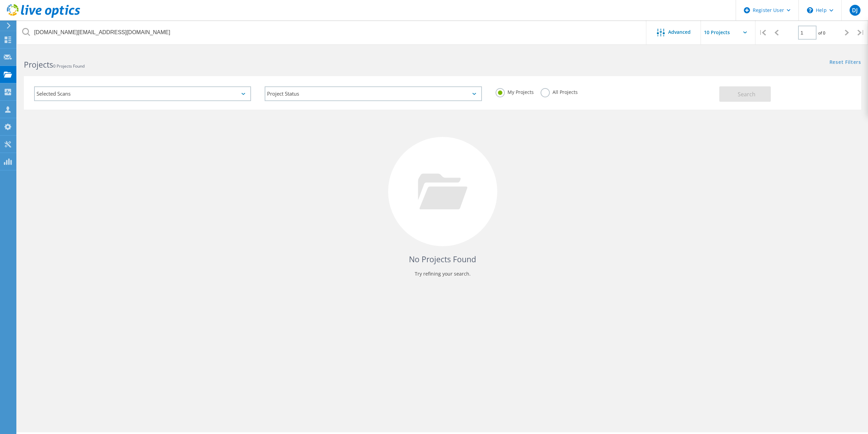 The height and width of the screenshot is (434, 868). Describe the element at coordinates (559, 91) in the screenshot. I see `label: All Projects` at that location.